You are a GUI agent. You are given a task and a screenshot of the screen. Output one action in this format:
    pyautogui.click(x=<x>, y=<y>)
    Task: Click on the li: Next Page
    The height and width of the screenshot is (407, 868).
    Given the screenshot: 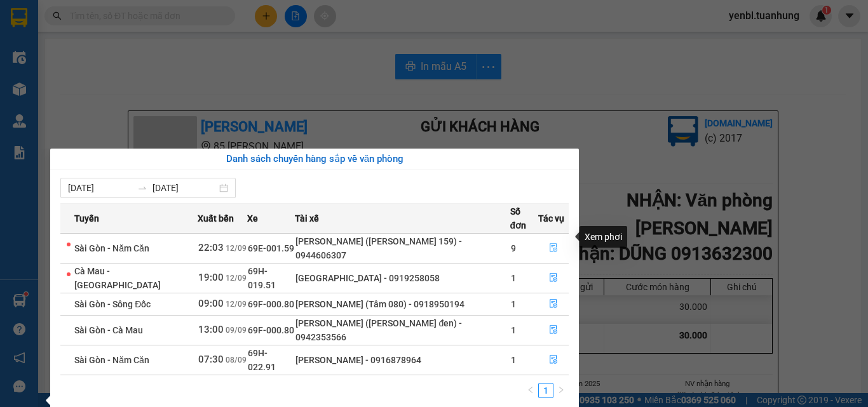 What is the action you would take?
    pyautogui.click(x=561, y=391)
    